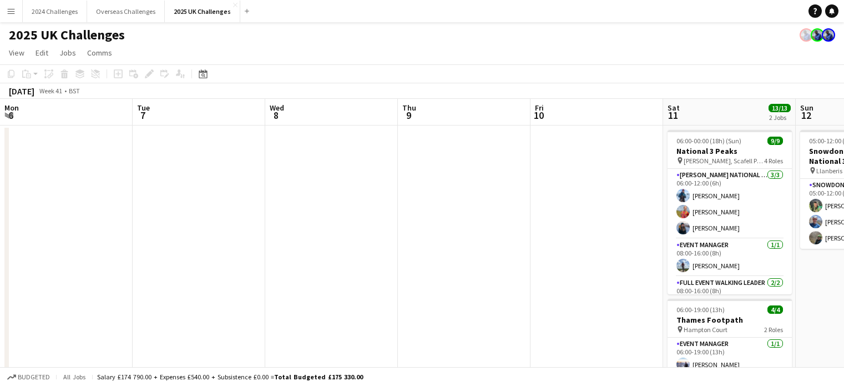 This screenshot has height=386, width=844. What do you see at coordinates (126, 11) in the screenshot?
I see `button: Overseas Challenges` at bounding box center [126, 11].